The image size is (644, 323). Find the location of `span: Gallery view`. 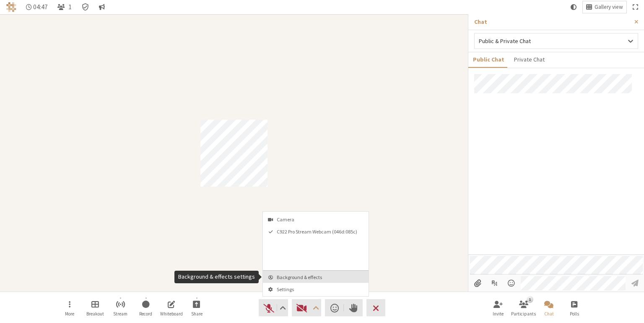

span: Gallery view is located at coordinates (609, 7).